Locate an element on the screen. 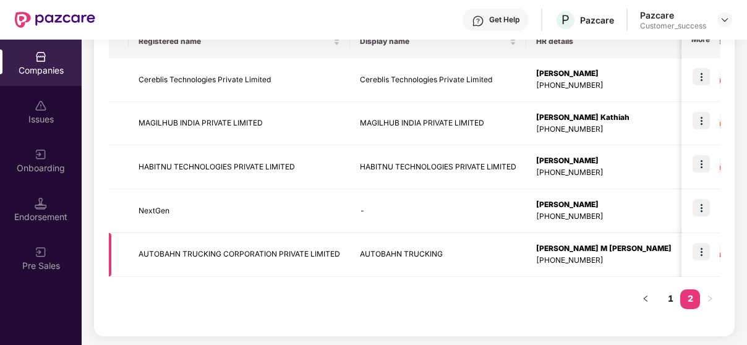 Image resolution: width=747 pixels, height=345 pixels. th: HR details is located at coordinates (603, 41).